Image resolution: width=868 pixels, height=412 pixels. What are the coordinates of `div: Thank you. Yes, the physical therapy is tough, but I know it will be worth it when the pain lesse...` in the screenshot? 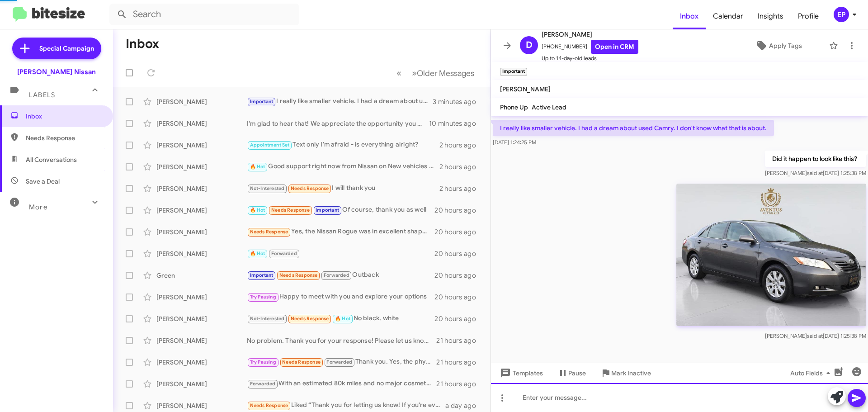 It's located at (342, 362).